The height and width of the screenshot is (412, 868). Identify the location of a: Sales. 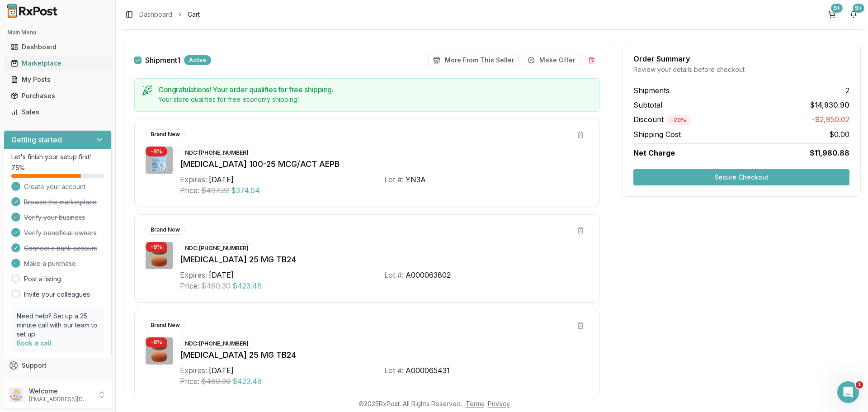
(57, 112).